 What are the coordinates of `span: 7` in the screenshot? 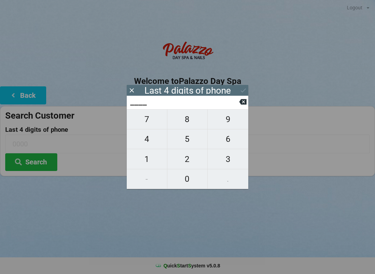 It's located at (147, 119).